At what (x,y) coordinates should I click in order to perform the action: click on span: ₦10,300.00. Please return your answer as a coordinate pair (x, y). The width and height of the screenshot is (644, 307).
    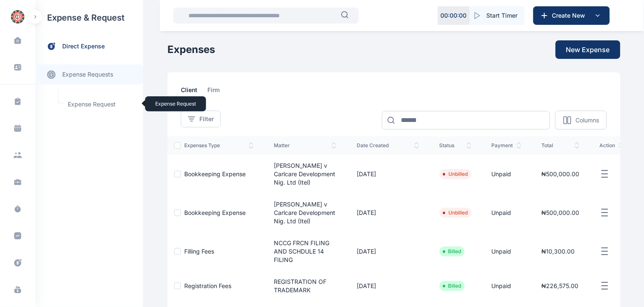
    Looking at the image, I should click on (558, 251).